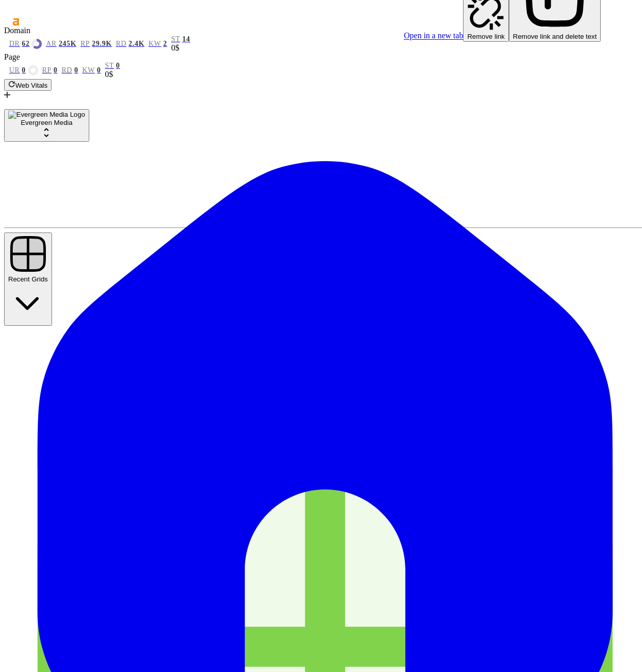 Image resolution: width=642 pixels, height=672 pixels. What do you see at coordinates (25, 44) in the screenshot?
I see `span: 62` at bounding box center [25, 44].